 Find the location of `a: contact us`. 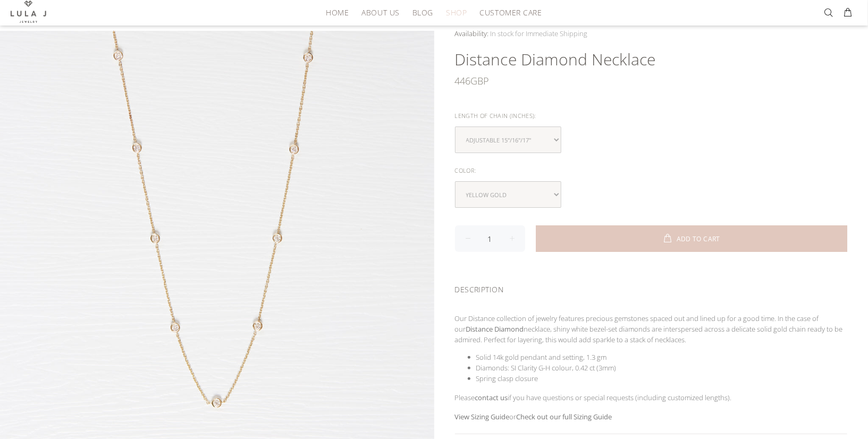

a: contact us is located at coordinates (492, 397).